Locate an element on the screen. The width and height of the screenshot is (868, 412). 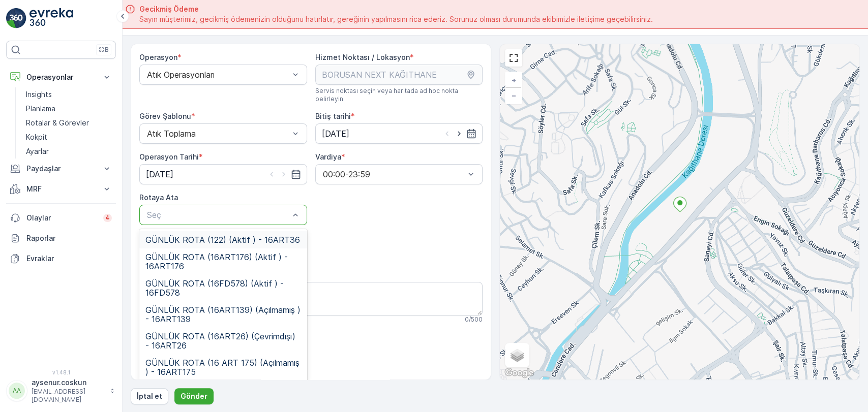
p: Seç is located at coordinates (218, 215).